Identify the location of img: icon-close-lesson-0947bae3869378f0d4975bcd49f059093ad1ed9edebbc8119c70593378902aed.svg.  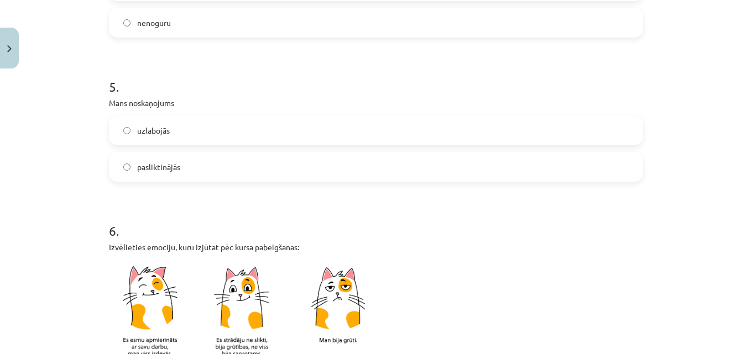
(9, 49).